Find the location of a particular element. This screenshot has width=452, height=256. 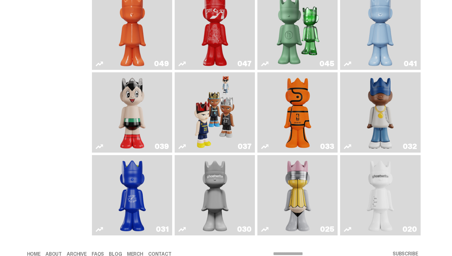

div: 030 is located at coordinates (244, 229).